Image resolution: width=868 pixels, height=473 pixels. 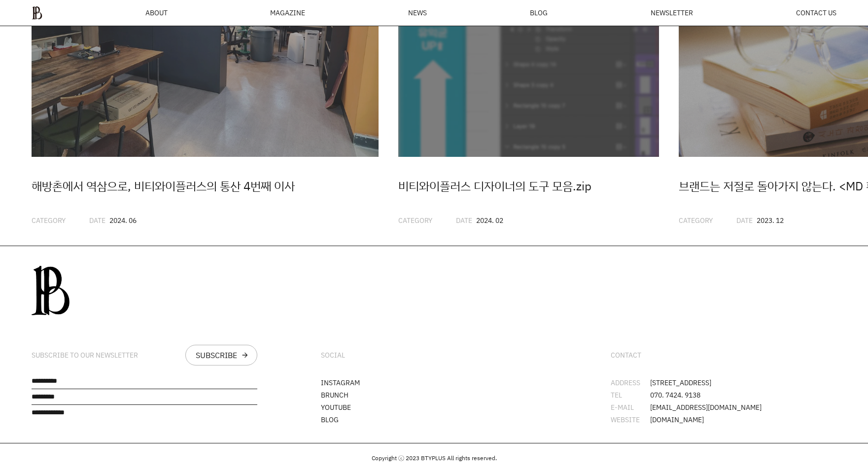 I want to click on span: NEWSLETTER, so click(x=671, y=12).